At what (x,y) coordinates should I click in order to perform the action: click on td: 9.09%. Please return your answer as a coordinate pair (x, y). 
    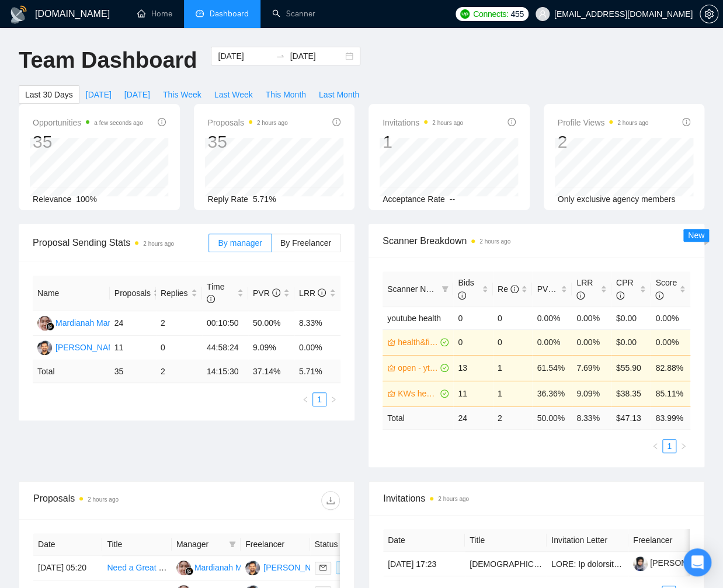
    Looking at the image, I should click on (271, 348).